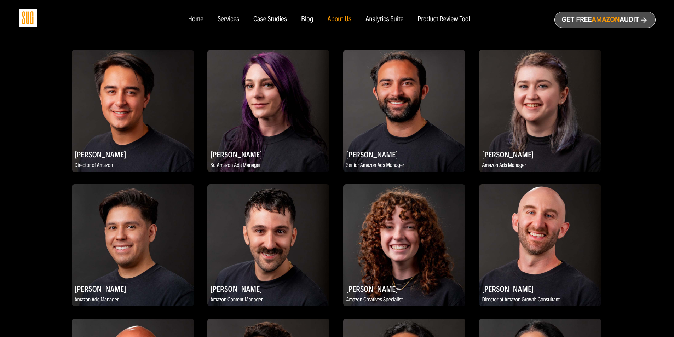  I want to click on img: David Allen, Director of Amazon Growth Consultant, so click(540, 245).